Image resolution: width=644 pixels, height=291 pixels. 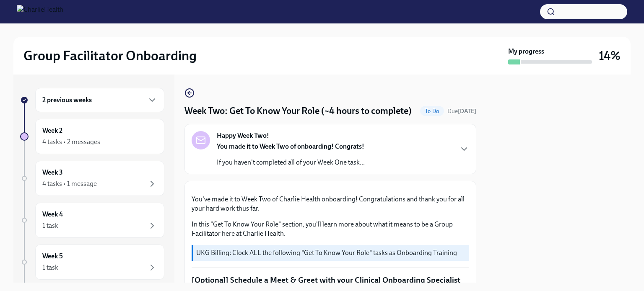 What do you see at coordinates (52, 256) in the screenshot?
I see `h6: Week 5` at bounding box center [52, 256].